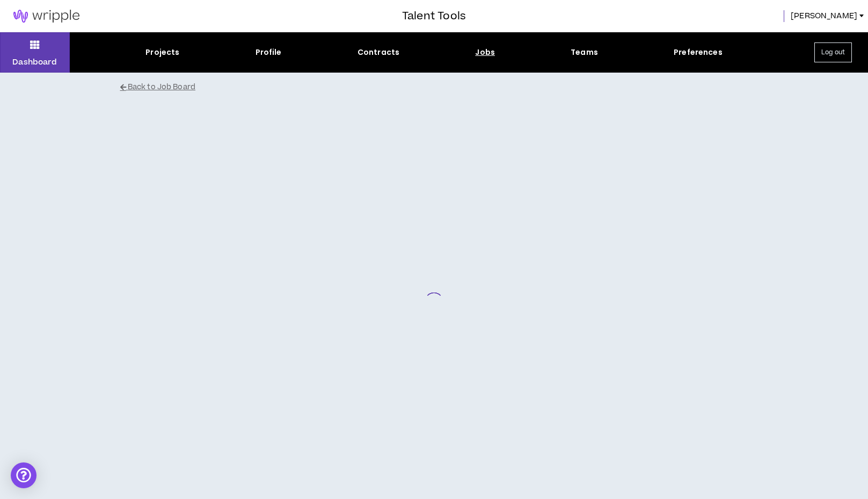  What do you see at coordinates (584, 52) in the screenshot?
I see `div: Teams` at bounding box center [584, 52].